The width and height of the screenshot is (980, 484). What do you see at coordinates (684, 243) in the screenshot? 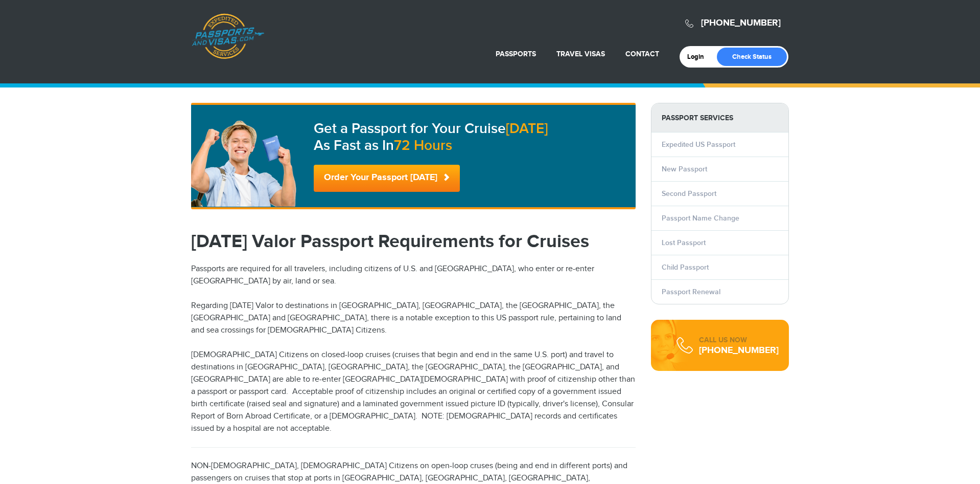
I see `a: Lost Passport` at bounding box center [684, 243].